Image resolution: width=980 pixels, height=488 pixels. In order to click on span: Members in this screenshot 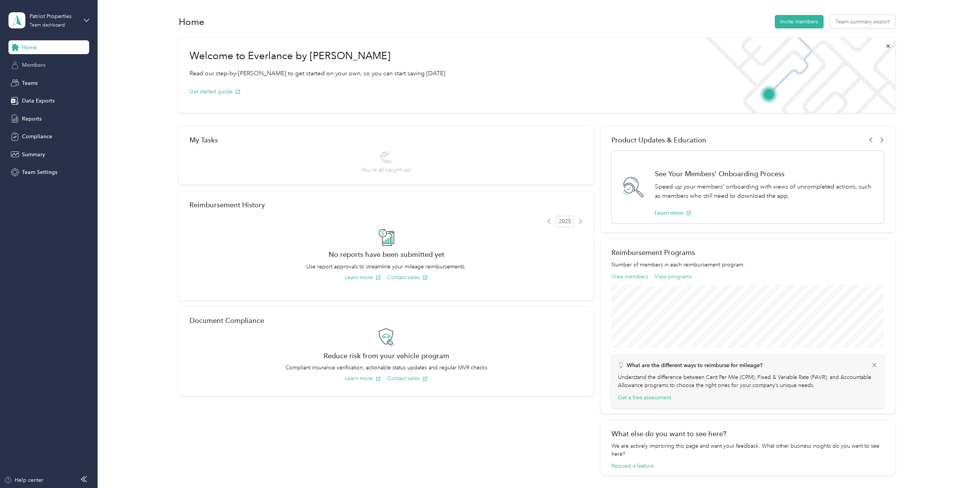, I will do `click(33, 65)`.